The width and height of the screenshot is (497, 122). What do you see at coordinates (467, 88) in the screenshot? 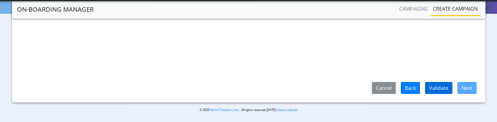
I see `button: Next` at bounding box center [467, 88].